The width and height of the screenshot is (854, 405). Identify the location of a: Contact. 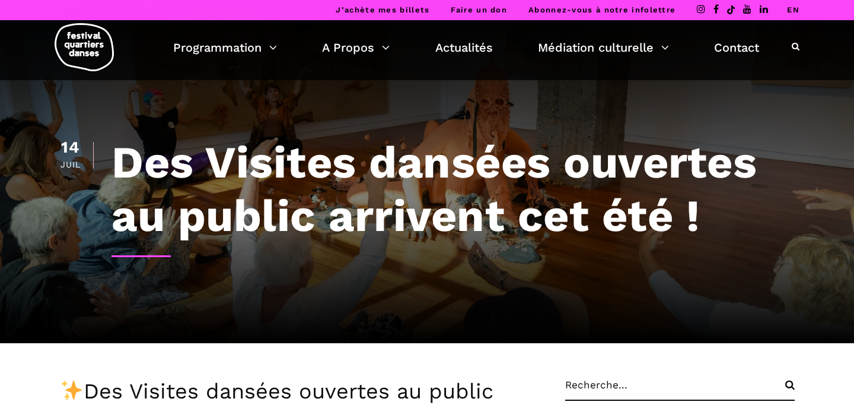
(737, 47).